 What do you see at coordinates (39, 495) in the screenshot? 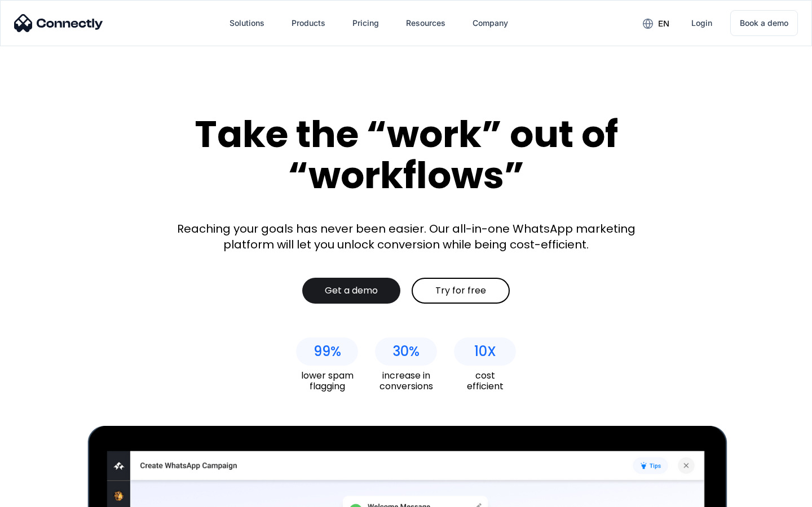
I see `aside: Language selected: English` at bounding box center [39, 495].